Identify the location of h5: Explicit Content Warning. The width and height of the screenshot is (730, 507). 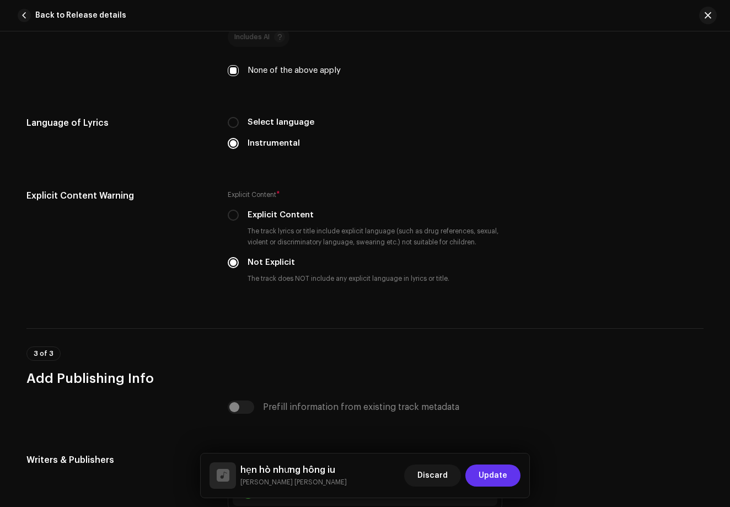
(118, 196).